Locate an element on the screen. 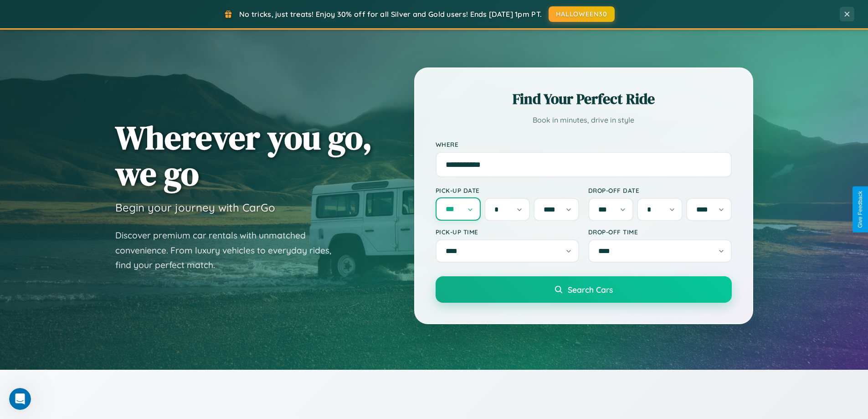  h3: Begin your journey with CarGo is located at coordinates (195, 207).